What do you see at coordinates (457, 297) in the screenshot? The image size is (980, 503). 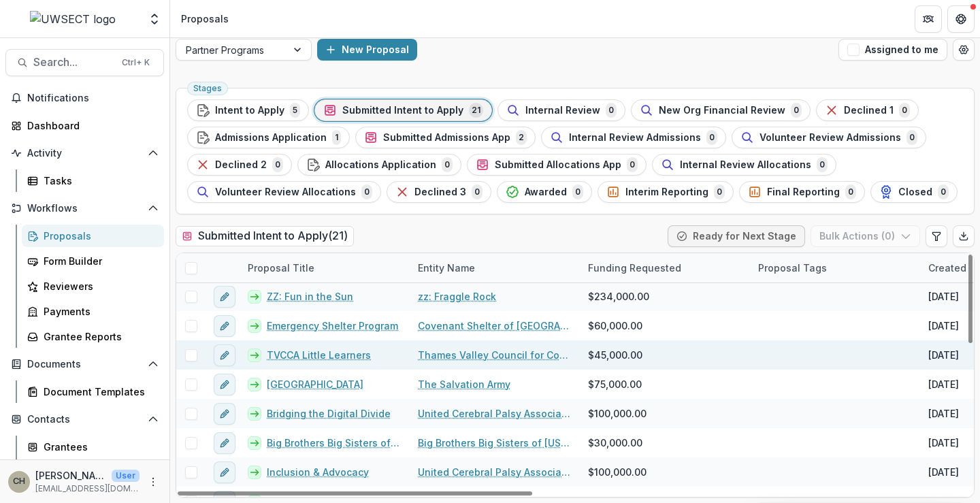 I see `a: zz: Fraggle Rock` at bounding box center [457, 297].